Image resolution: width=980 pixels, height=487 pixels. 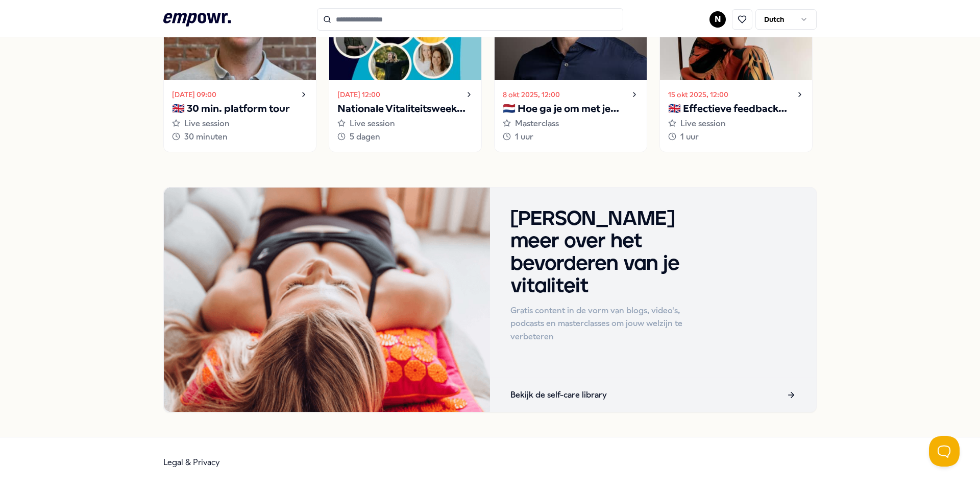 What do you see at coordinates (405, 109) in the screenshot?
I see `p: Nationale Vitaliteitsweek 2025` at bounding box center [405, 109].